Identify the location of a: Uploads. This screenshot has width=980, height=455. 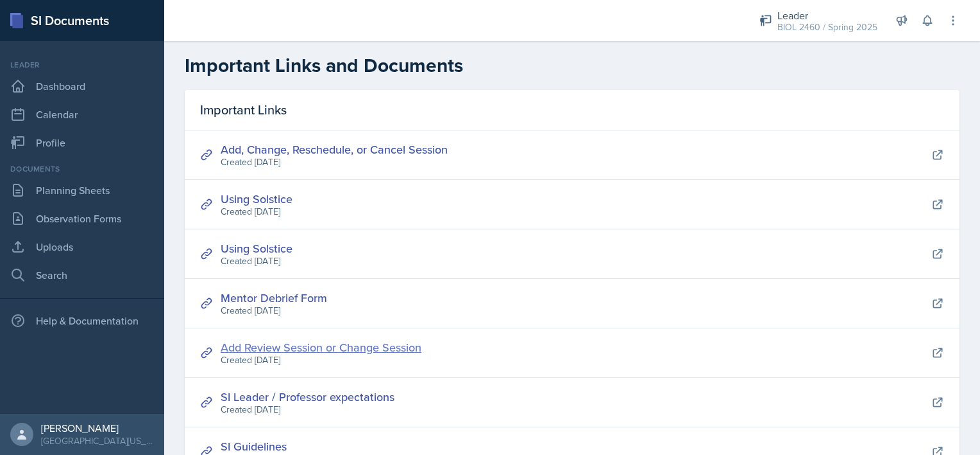
(82, 246).